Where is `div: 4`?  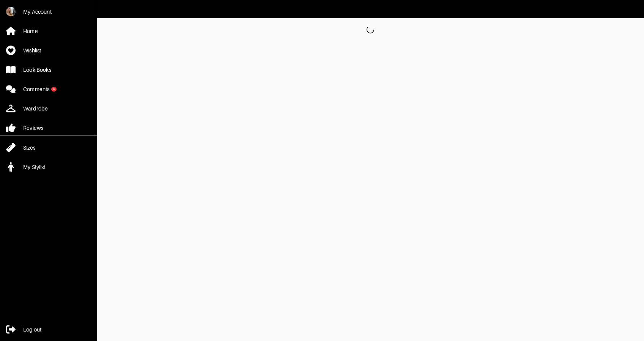
div: 4 is located at coordinates (53, 89).